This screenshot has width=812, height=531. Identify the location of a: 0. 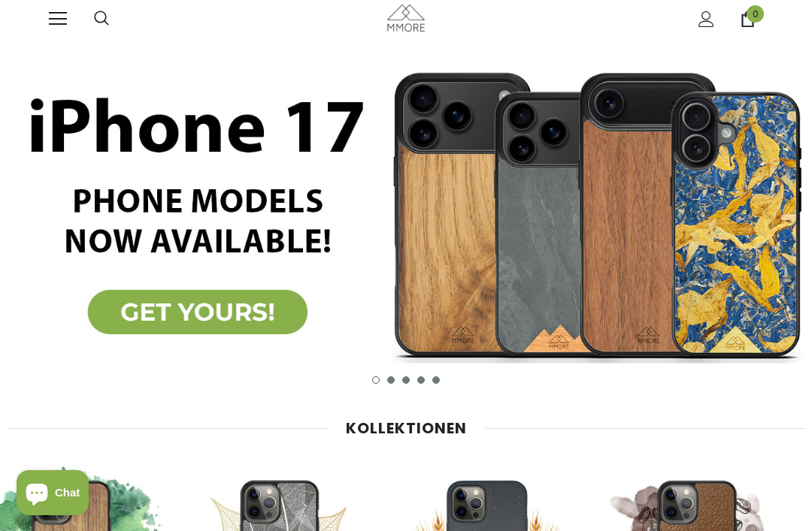
(747, 19).